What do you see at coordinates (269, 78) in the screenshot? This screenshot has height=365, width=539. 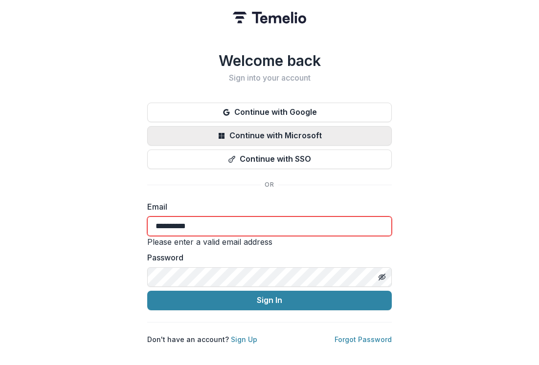 I see `h2: Sign into your account` at bounding box center [269, 78].